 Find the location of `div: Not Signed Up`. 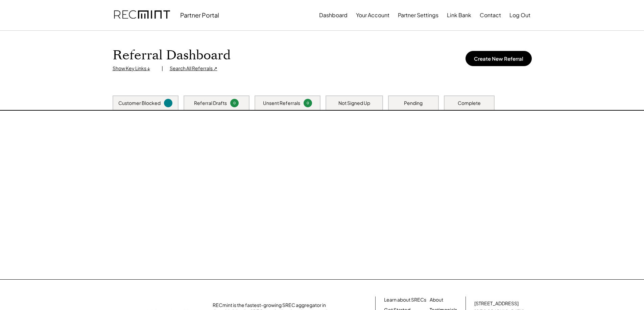

div: Not Signed Up is located at coordinates (354, 103).